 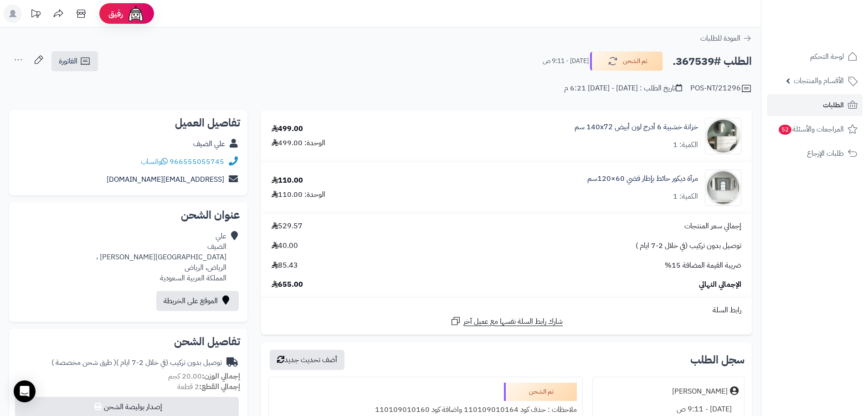 What do you see at coordinates (506, 321) in the screenshot?
I see `a: شارك رابط السلة نفسها مع عميل آخر` at bounding box center [506, 321].